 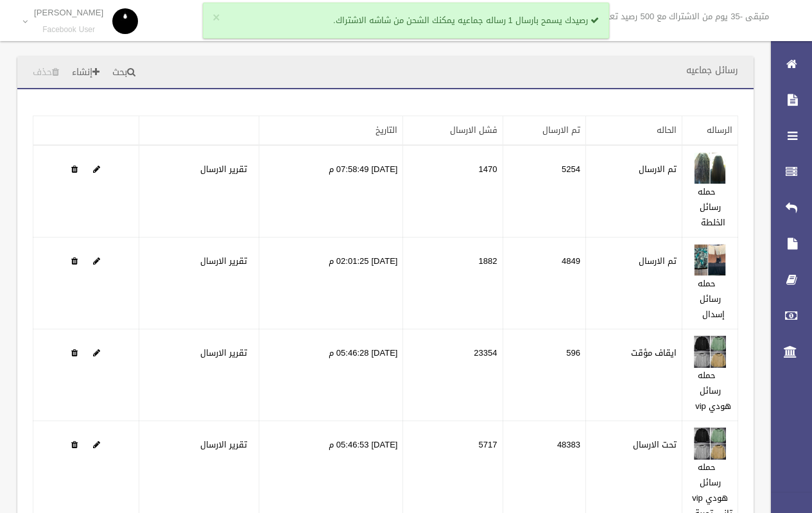 What do you see at coordinates (710, 443) in the screenshot?
I see `img: 638738525183401005.jpg` at bounding box center [710, 443].